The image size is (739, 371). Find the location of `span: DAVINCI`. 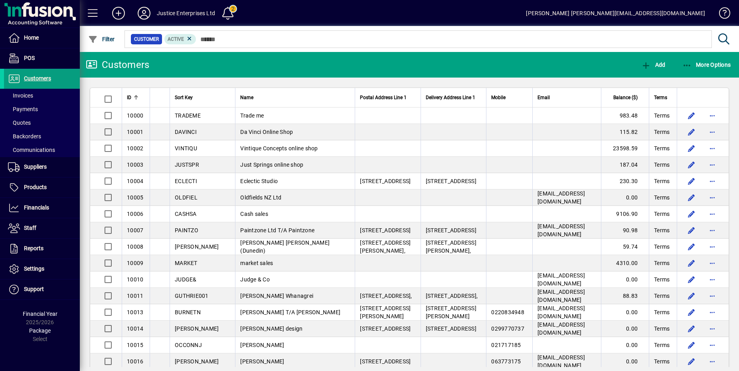

span: DAVINCI is located at coordinates (186, 132).